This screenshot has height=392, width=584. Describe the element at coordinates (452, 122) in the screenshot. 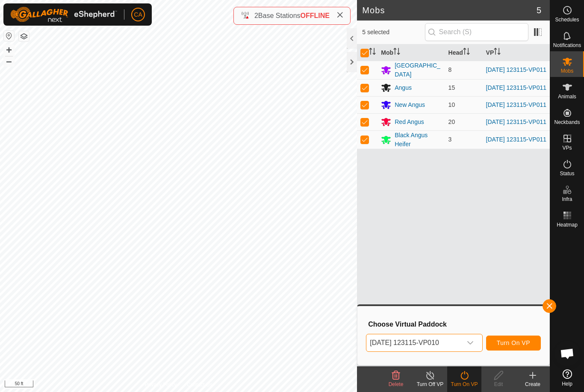

I see `span: 20` at that location.